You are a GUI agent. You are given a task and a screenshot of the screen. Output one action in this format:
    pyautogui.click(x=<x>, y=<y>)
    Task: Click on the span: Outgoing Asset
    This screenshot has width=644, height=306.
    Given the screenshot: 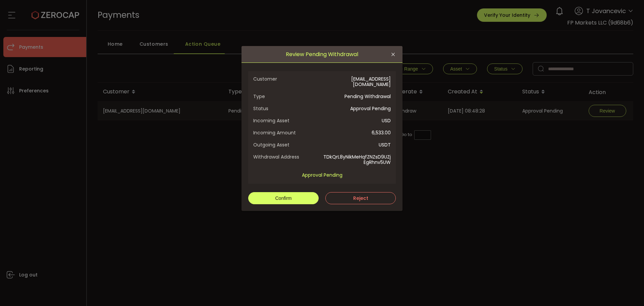 What is the action you would take?
    pyautogui.click(x=288, y=145)
    